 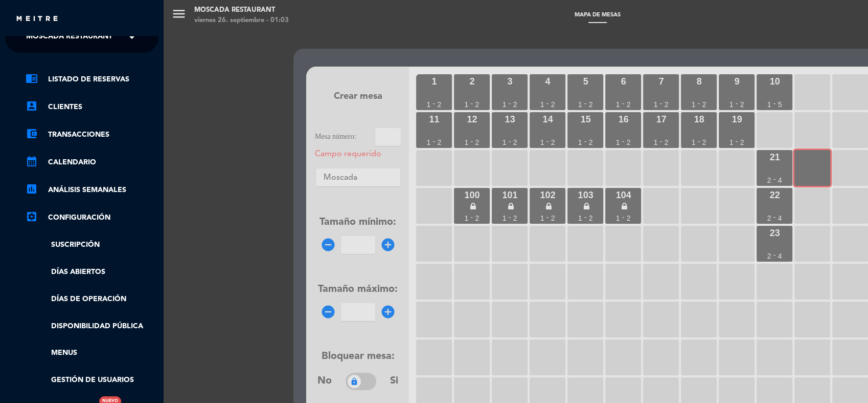 I want to click on i: account_balance_wallet, so click(x=31, y=134).